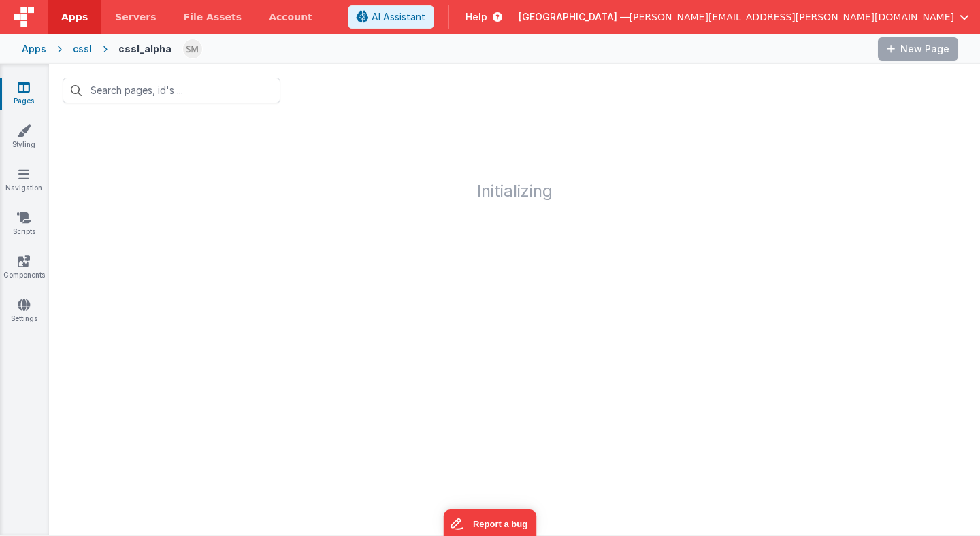 This screenshot has width=980, height=536. I want to click on span: AI Assistant, so click(399, 17).